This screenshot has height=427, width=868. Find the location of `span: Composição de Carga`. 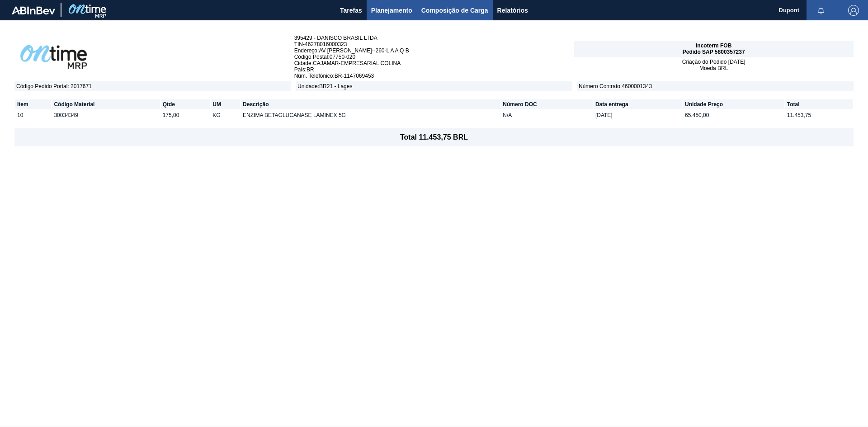

span: Composição de Carga is located at coordinates (454, 11).